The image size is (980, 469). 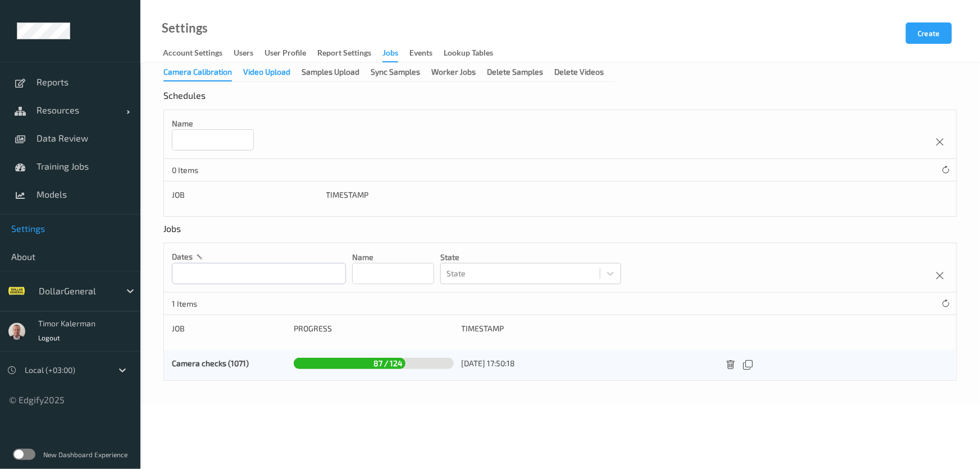 I want to click on div: Delete Samples, so click(x=515, y=73).